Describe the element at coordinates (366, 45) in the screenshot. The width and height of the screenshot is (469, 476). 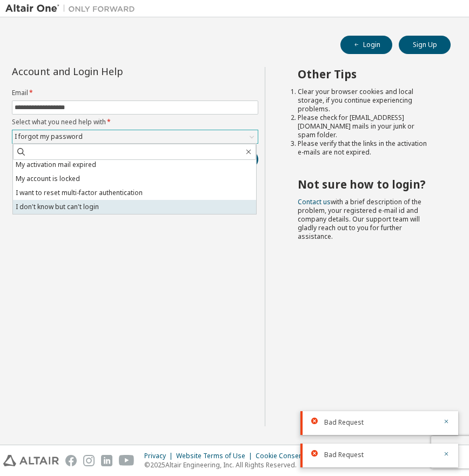
I see `button: Login` at that location.